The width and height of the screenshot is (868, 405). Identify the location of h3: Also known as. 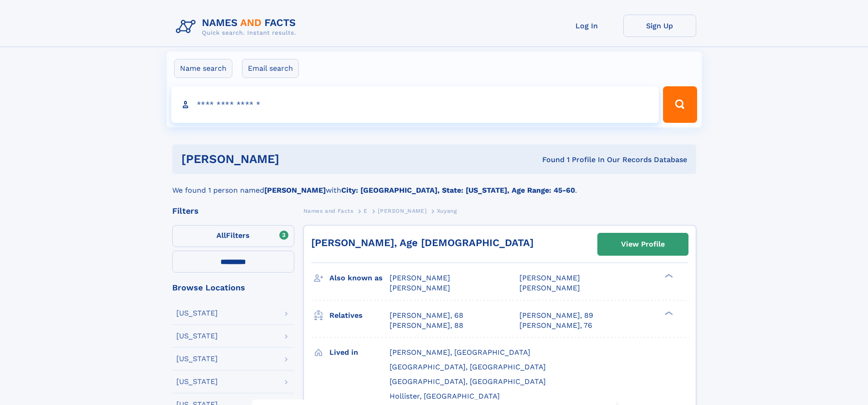
(360, 278).